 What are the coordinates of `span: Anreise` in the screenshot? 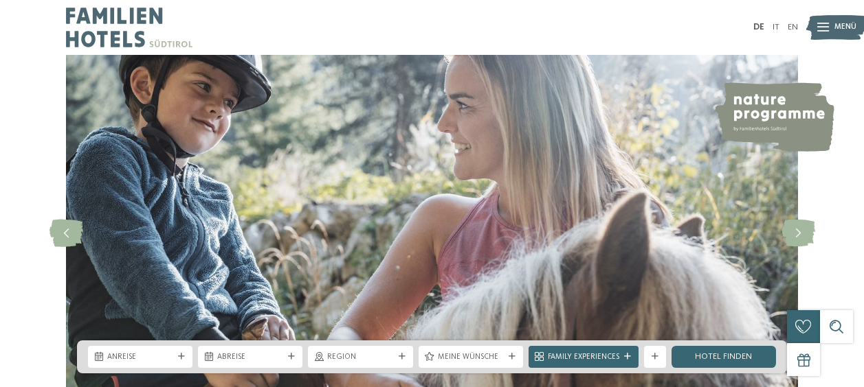 It's located at (140, 358).